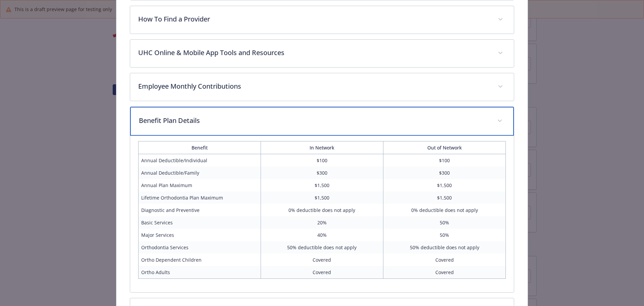 This screenshot has height=306, width=644. What do you see at coordinates (199, 197) in the screenshot?
I see `td: Lifetime Orthodontia Plan Maximum` at bounding box center [199, 197].